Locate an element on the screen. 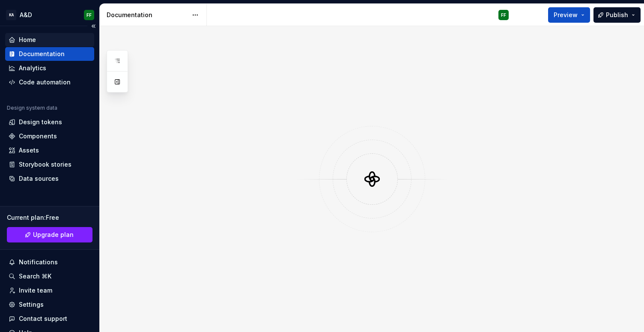 Image resolution: width=644 pixels, height=332 pixels. button: KAA&DFF is located at coordinates (50, 15).